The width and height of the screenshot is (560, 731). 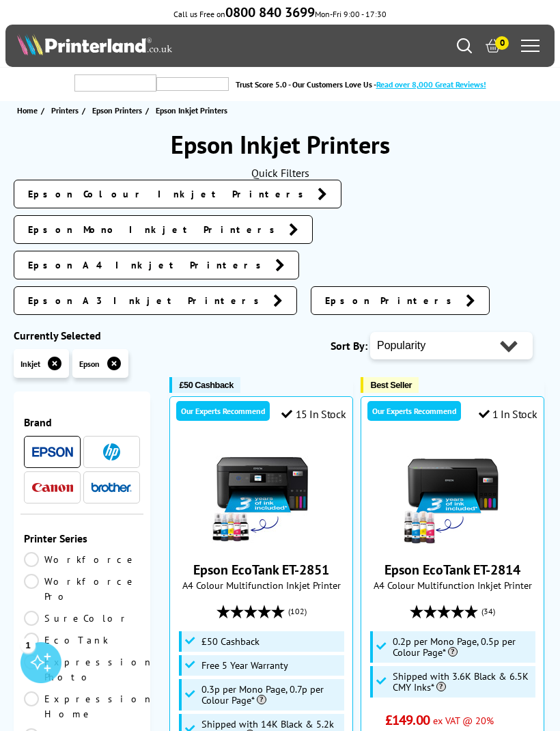 I want to click on div: 15 In Stock, so click(x=313, y=414).